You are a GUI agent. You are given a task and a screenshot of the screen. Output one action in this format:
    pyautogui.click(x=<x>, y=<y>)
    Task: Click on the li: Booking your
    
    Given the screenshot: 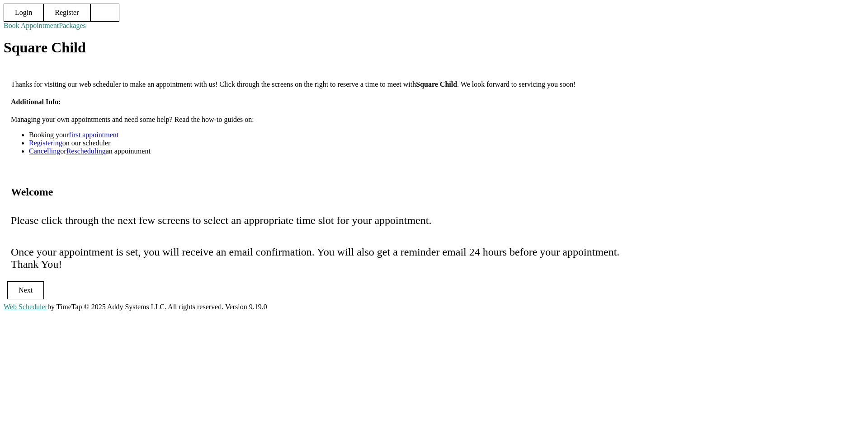 What is the action you would take?
    pyautogui.click(x=443, y=135)
    